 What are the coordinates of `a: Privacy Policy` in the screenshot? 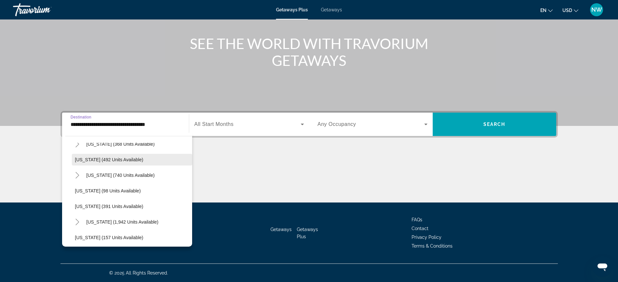 It's located at (426, 237).